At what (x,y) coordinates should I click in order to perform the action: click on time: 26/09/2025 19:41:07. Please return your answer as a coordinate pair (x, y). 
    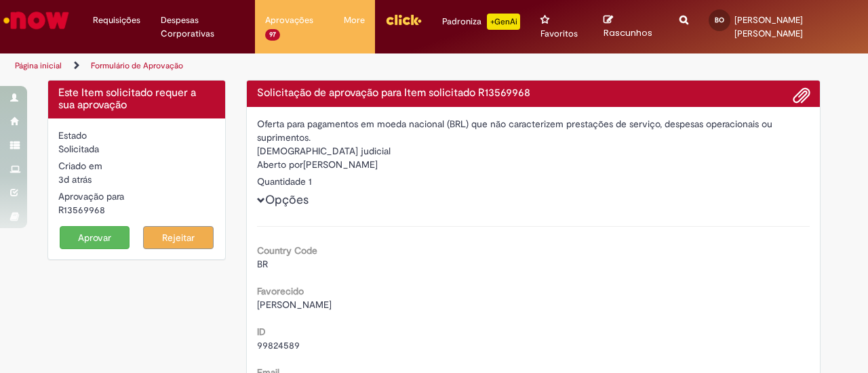
    Looking at the image, I should click on (75, 179).